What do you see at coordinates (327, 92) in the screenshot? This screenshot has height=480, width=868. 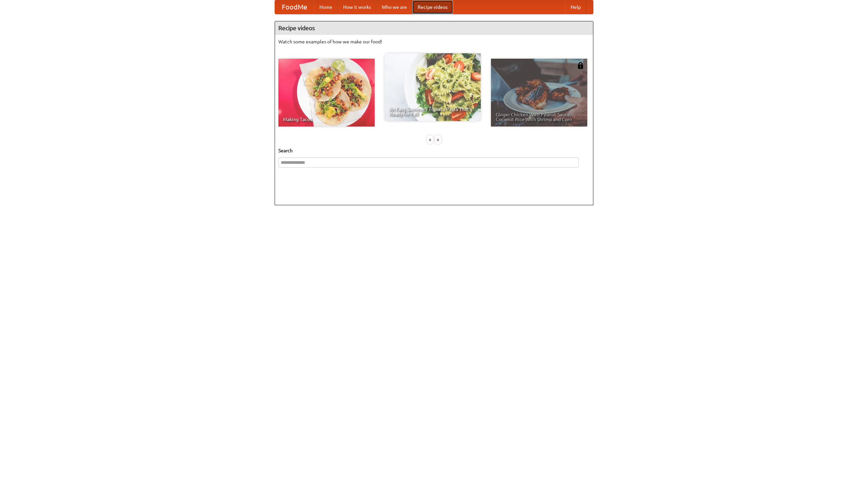 I see `a: Making Tacos` at bounding box center [327, 92].